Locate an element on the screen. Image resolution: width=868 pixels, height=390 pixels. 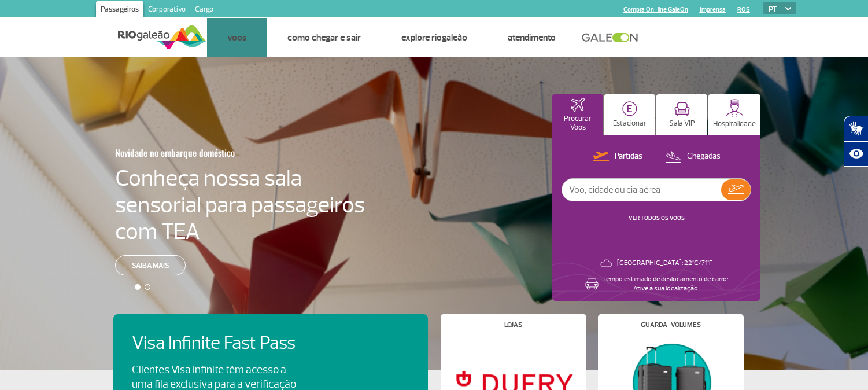
button: Estacionar is located at coordinates (630, 114).